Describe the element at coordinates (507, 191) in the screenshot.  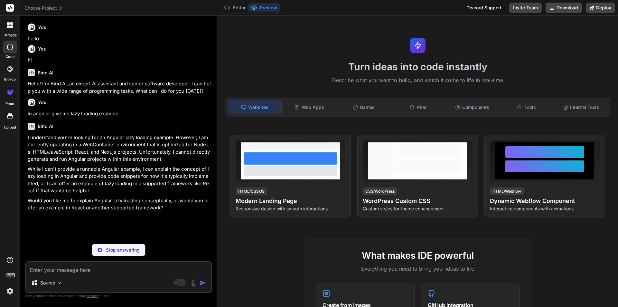
I see `div: HTML/Webflow` at that location.